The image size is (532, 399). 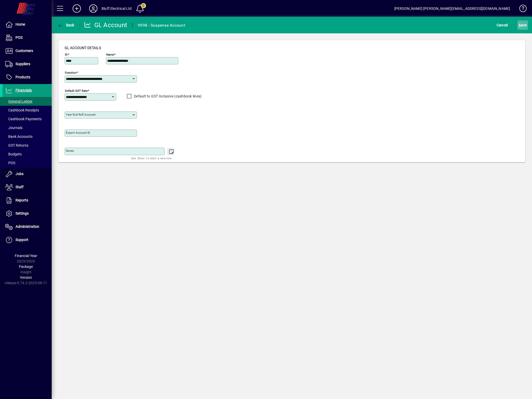 What do you see at coordinates (110, 55) in the screenshot?
I see `mat-label: Name` at bounding box center [110, 55].